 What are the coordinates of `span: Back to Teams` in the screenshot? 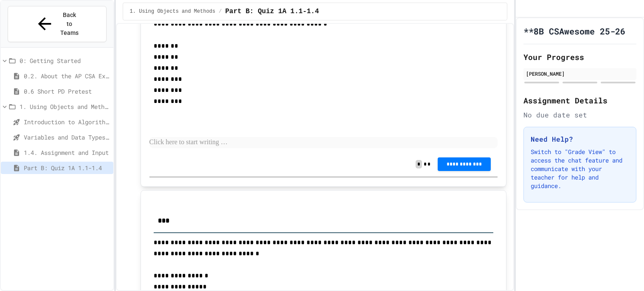 It's located at (69, 24).